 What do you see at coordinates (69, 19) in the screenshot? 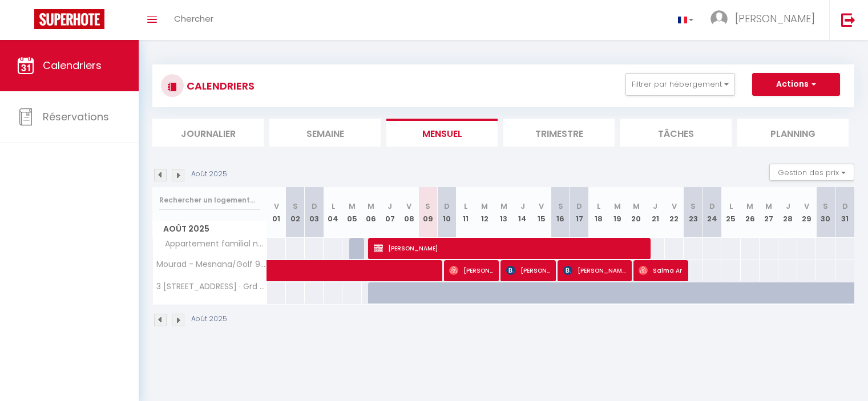
I see `img: Super Booking` at bounding box center [69, 19].